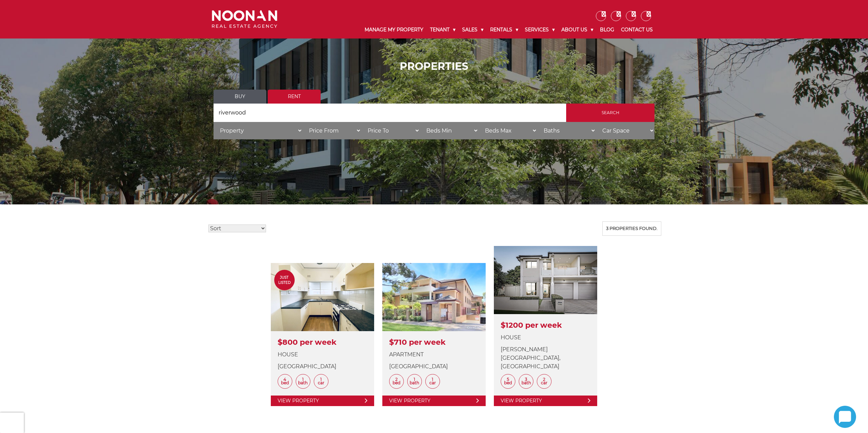 The width and height of the screenshot is (868, 433). Describe the element at coordinates (245, 19) in the screenshot. I see `img: Noonan Real Estate Agency` at that location.